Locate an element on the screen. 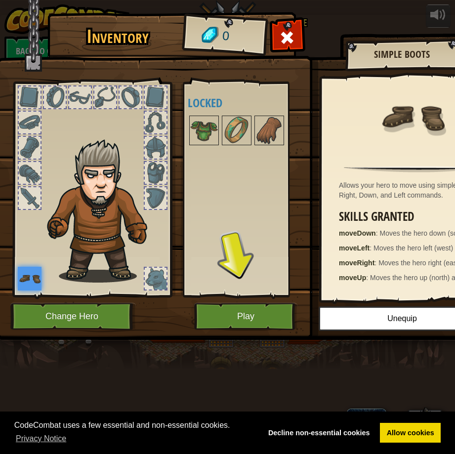  span: CodeCombat uses a few essential and non-essential cookies. is located at coordinates (134, 433).